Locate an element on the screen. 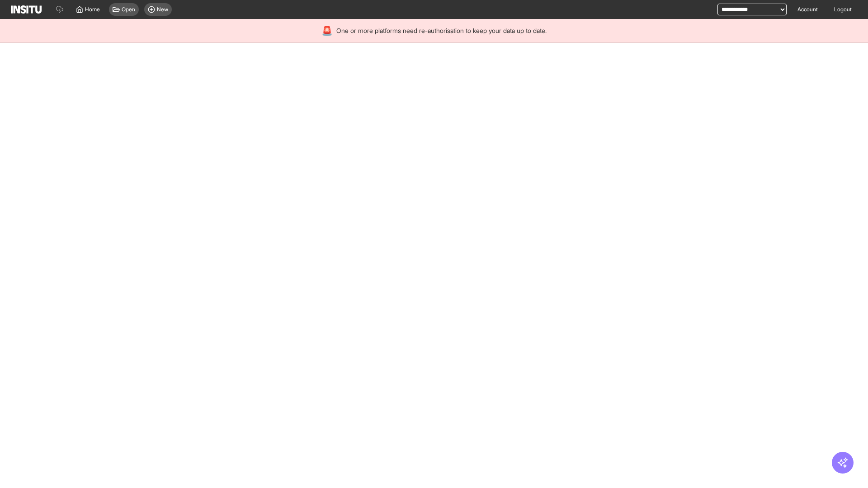  span: Open is located at coordinates (129, 10).